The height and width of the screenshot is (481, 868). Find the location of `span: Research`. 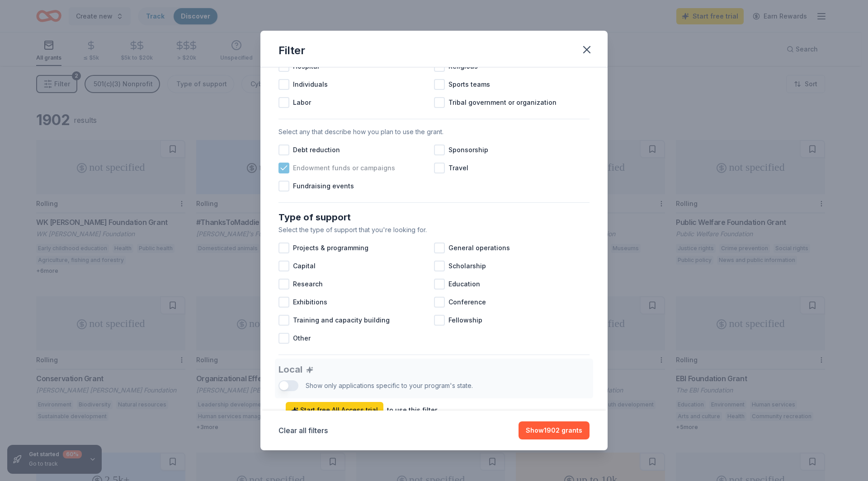

span: Research is located at coordinates (308, 284).